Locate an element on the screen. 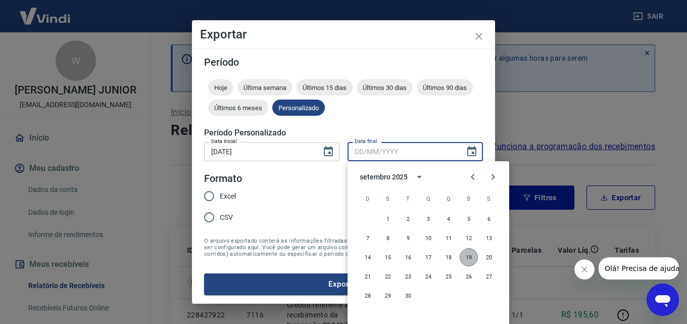 The image size is (687, 324). button: Choose date is located at coordinates (472, 152).